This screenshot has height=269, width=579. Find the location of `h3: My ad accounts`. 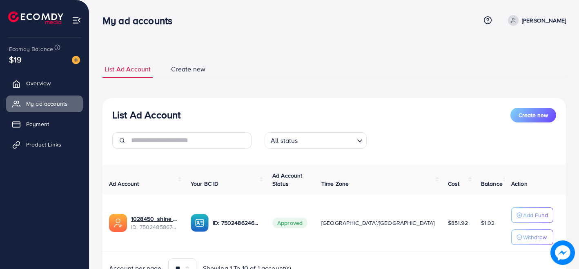

h3: My ad accounts is located at coordinates (140, 20).